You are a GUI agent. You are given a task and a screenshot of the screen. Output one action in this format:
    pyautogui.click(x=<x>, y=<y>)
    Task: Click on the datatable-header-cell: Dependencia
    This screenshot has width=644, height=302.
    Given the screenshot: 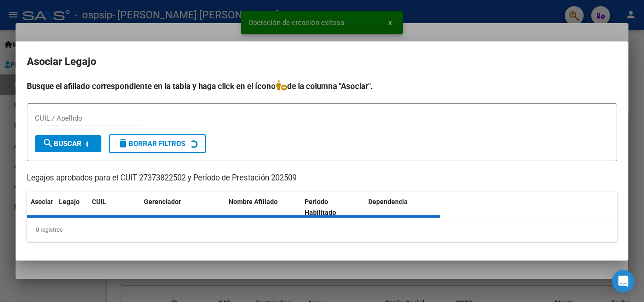 What is the action you would take?
    pyautogui.click(x=403, y=207)
    